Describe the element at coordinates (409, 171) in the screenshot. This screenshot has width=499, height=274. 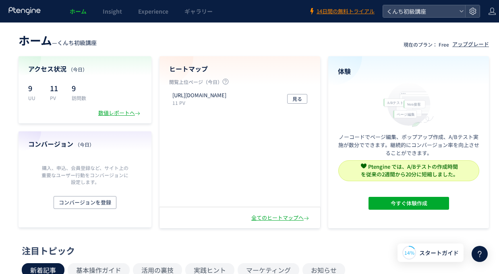
I see `span: Ptengine では、A/Bテストの作成時間 を従来の2週間から20分に短縮しました。` at that location.